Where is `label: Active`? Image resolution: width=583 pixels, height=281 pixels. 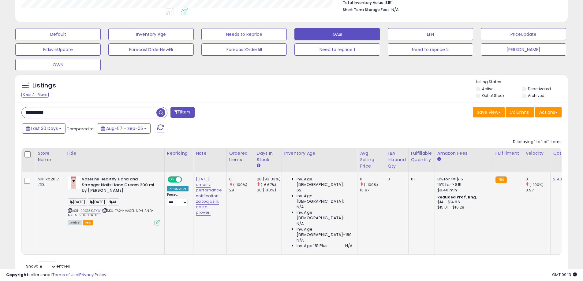 label: Active is located at coordinates (488, 89).